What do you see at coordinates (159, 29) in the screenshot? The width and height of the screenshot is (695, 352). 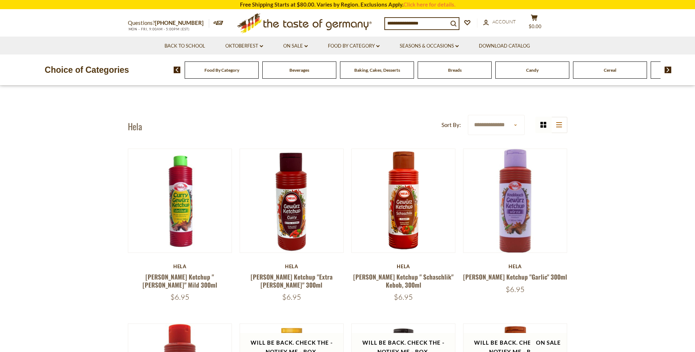 I see `span: MON - FRI, 9:00AM - 5:00PM (EST)` at bounding box center [159, 29].